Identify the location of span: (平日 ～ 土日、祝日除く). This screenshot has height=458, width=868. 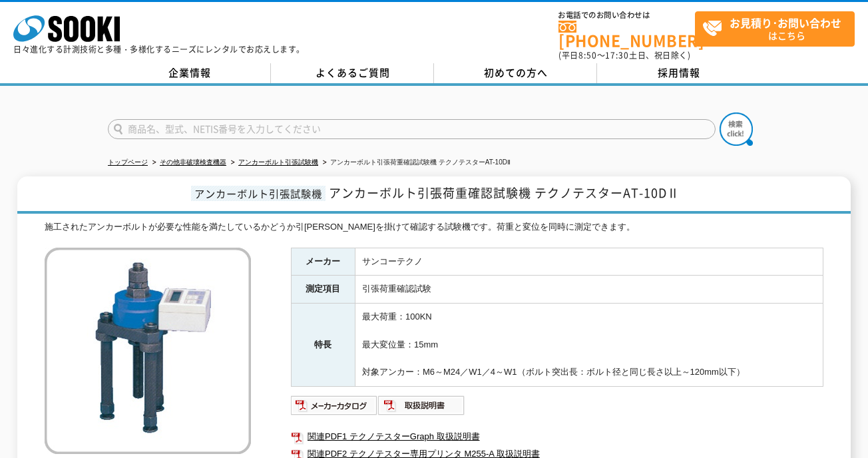
(624, 55).